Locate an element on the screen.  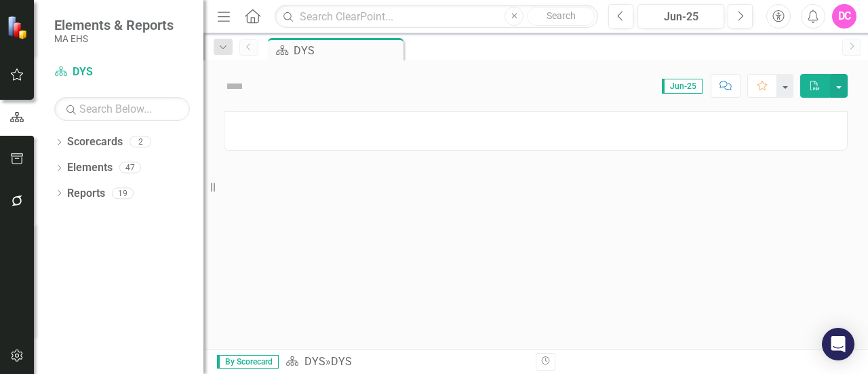
div: Open Intercom Messenger is located at coordinates (838, 344).